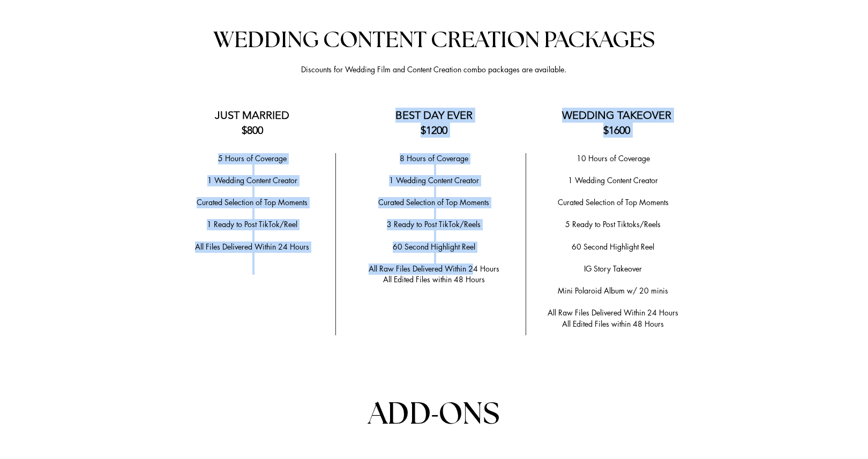 Image resolution: width=868 pixels, height=459 pixels. I want to click on span: JUST MARRIED, so click(252, 116).